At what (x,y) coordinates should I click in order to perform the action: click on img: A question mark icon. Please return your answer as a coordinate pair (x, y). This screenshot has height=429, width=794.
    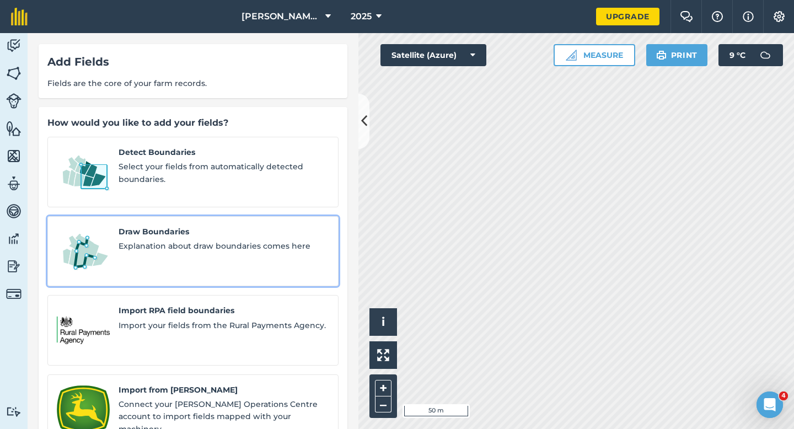
    Looking at the image, I should click on (718, 17).